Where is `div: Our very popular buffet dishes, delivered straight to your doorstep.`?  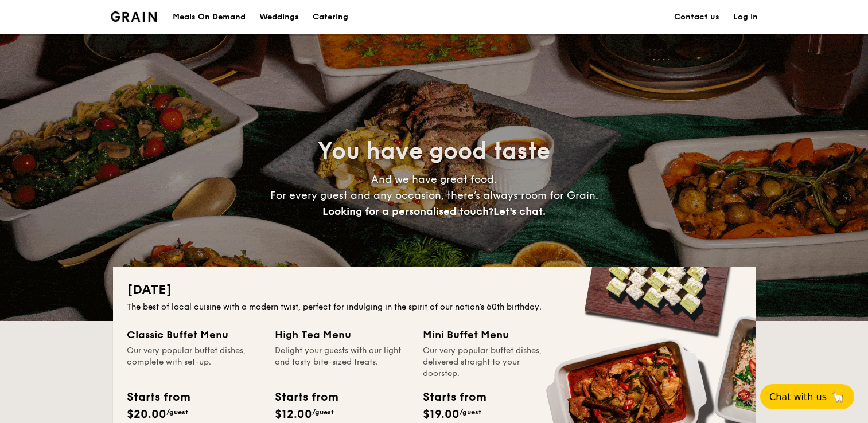
div: Our very popular buffet dishes, delivered straight to your doorstep. is located at coordinates (490, 362).